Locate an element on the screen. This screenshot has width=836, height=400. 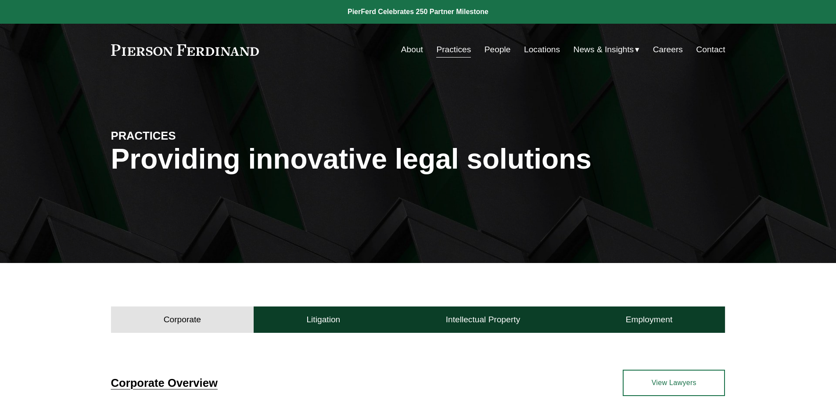
a: Corporate Overview is located at coordinates (164, 383).